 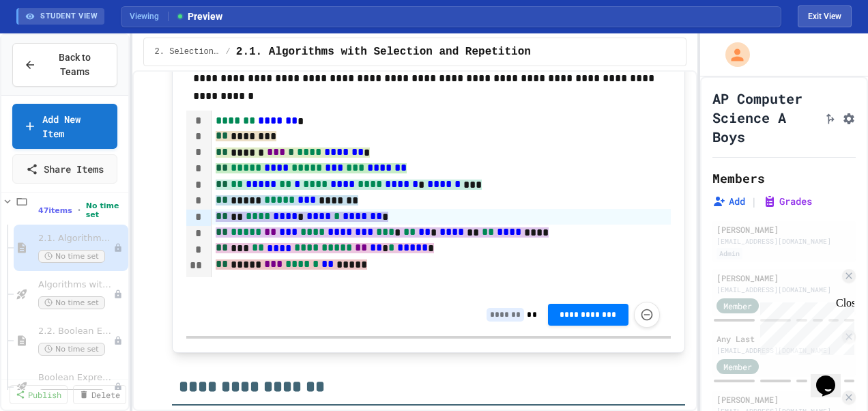 What do you see at coordinates (738, 178) in the screenshot?
I see `h2: Members` at bounding box center [738, 178].